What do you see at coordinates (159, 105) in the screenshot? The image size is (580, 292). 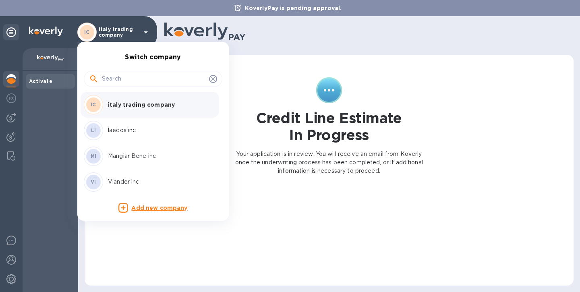 I see `p: italy trading company` at bounding box center [159, 105].